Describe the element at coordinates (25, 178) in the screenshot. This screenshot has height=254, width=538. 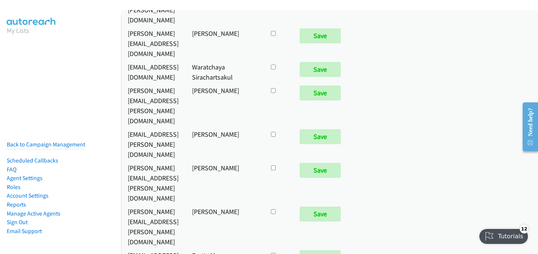
I see `a: Agent Settings` at that location.